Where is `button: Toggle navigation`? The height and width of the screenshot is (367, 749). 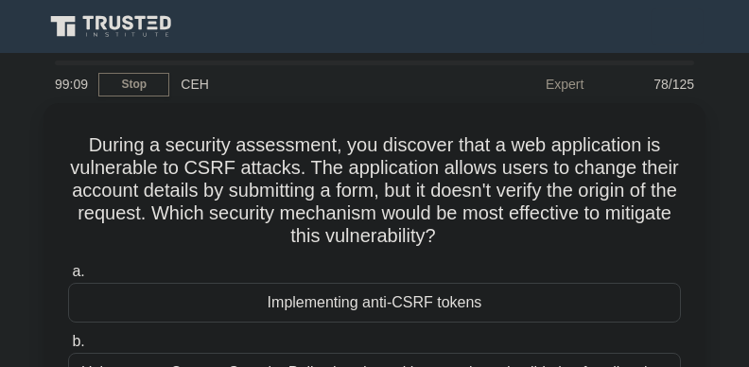 button: Toggle navigation is located at coordinates (678, 26).